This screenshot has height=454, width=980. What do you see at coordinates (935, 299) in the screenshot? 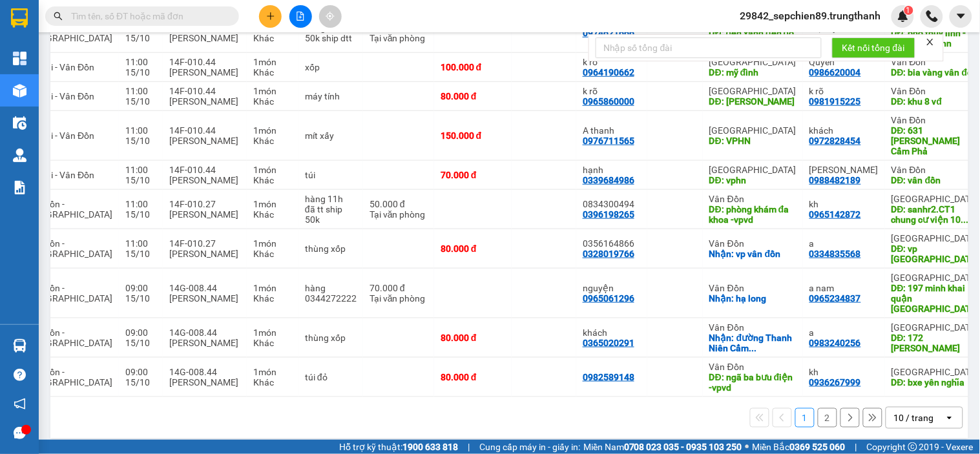
I see `div: DĐ: 197 minh khai quận hai bà trưng` at bounding box center [935, 299].